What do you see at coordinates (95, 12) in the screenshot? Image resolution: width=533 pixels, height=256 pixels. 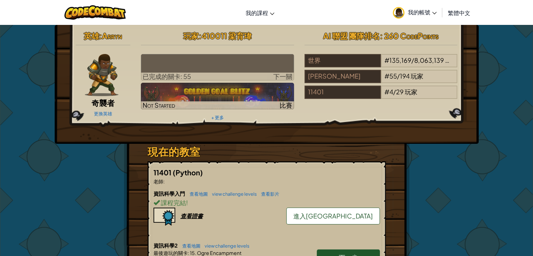 I see `img: CodeCombat logo` at bounding box center [95, 12].